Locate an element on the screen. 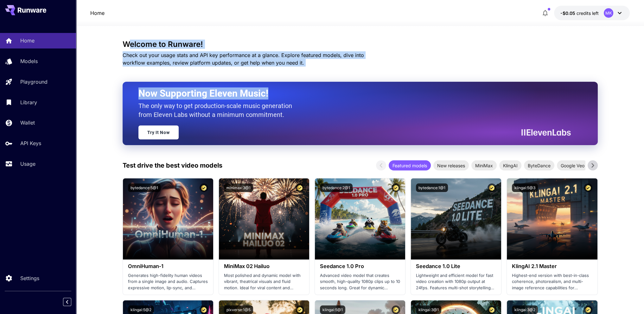  p: Usage is located at coordinates (28, 164).